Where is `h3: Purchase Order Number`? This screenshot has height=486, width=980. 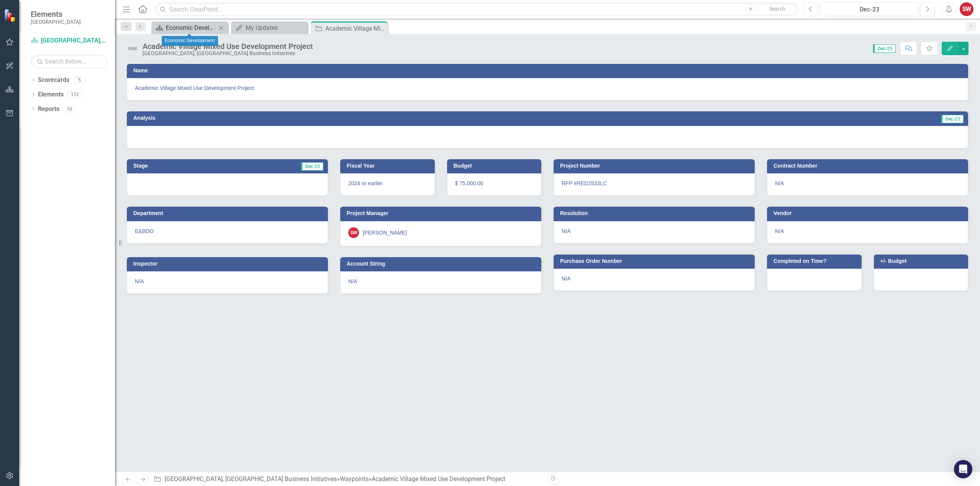 h3: Purchase Order Number is located at coordinates (655, 261).